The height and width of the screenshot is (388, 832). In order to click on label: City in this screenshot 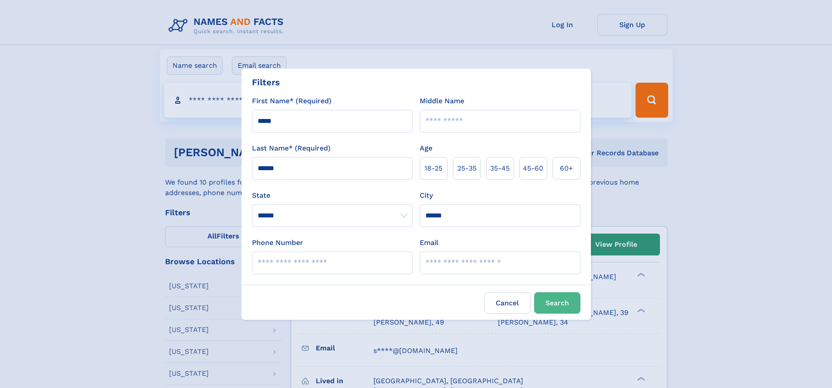, I will do `click(426, 195)`.